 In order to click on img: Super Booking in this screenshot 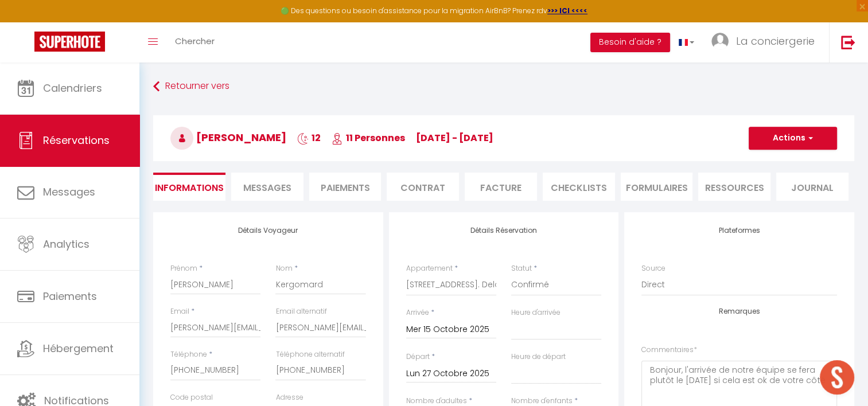, I will do `click(69, 41)`.